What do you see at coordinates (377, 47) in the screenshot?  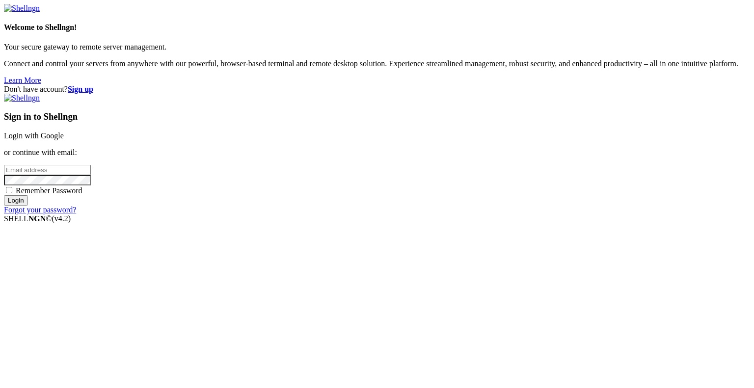 I see `p: Your secure gateway to remote server management.` at bounding box center [377, 47].